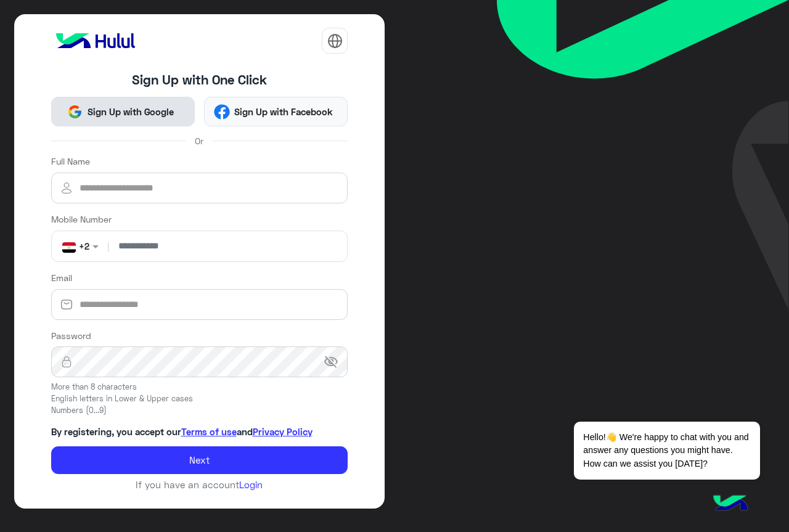 This screenshot has width=789, height=532. What do you see at coordinates (199, 411) in the screenshot?
I see `small: Numbers (0...9)` at bounding box center [199, 411].